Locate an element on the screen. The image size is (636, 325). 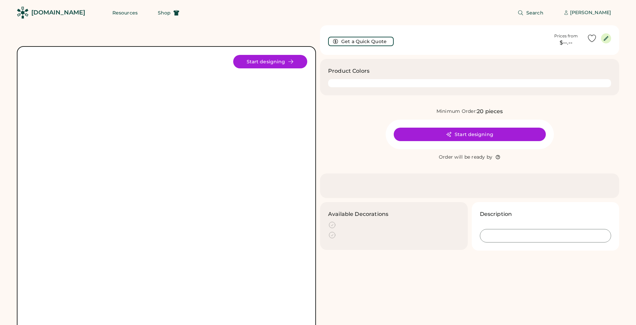
button: Get a Quick Quote is located at coordinates (361, 41).